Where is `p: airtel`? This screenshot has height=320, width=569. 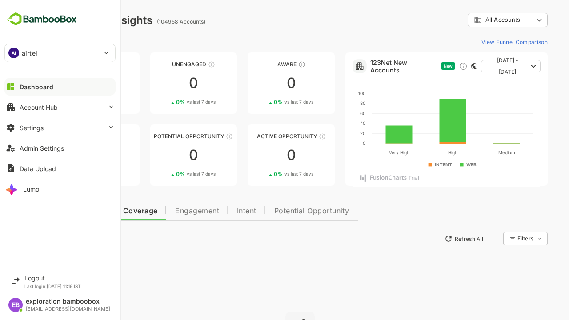
p: airtel is located at coordinates (29, 53).